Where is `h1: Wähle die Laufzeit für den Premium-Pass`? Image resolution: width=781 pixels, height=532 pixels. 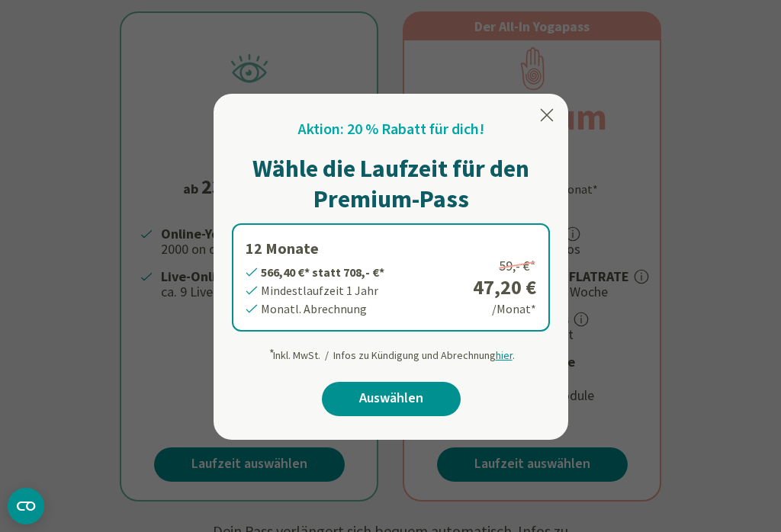 h1: Wähle die Laufzeit für den Premium-Pass is located at coordinates (390, 184).